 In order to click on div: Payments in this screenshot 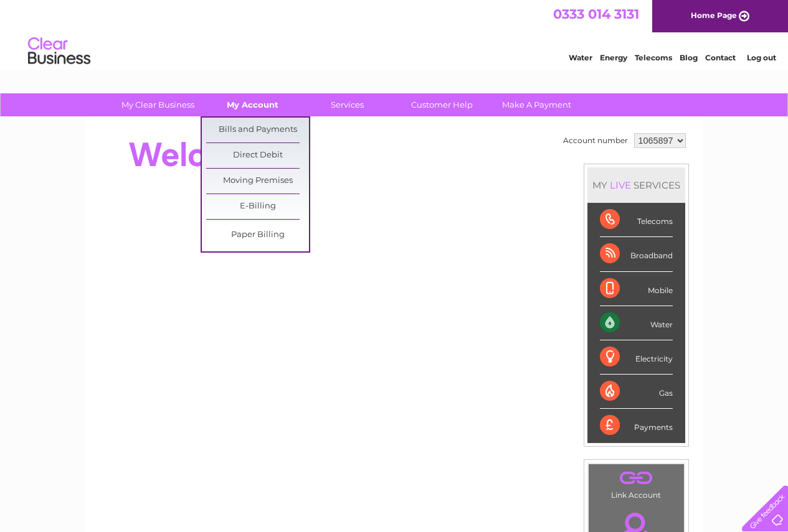, I will do `click(636, 426)`.